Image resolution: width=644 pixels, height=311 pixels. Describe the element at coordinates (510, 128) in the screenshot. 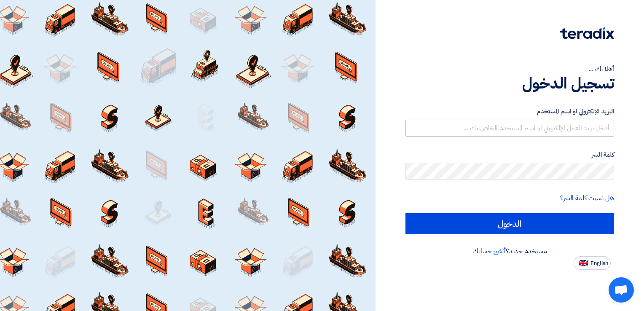

I see `input: أدخل بريد العمل الإلكتروني او اسم المستخدم الخاص بك ...` at that location.